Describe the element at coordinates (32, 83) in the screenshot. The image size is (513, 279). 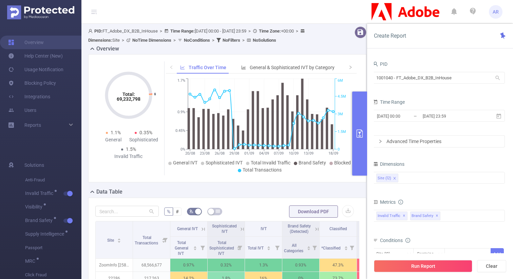
I see `a: Blocking Policy` at that location.